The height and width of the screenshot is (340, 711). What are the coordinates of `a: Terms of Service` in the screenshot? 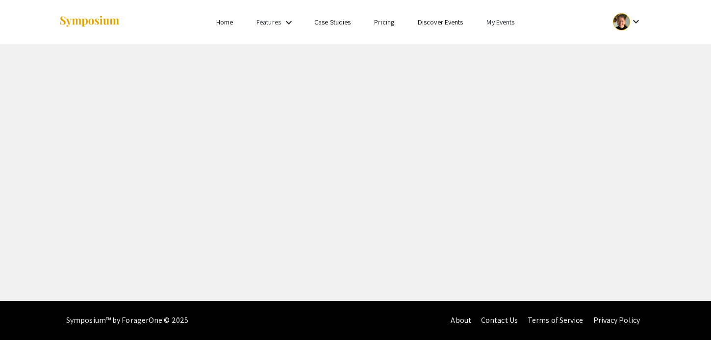 It's located at (556, 320).